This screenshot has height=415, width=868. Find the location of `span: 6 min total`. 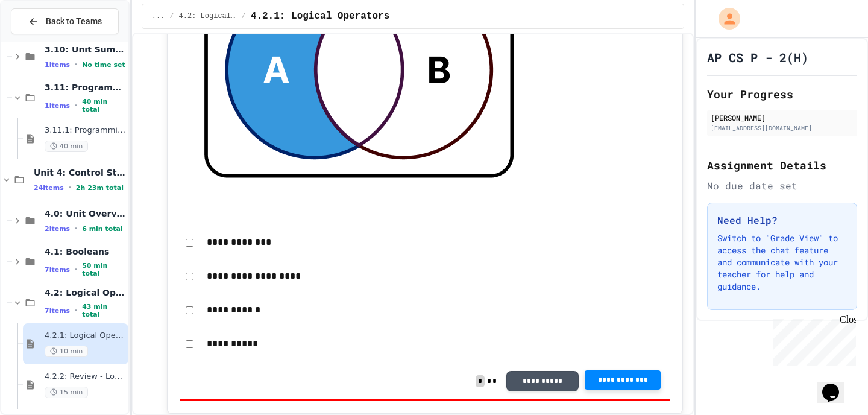

span: 6 min total is located at coordinates (103, 229).